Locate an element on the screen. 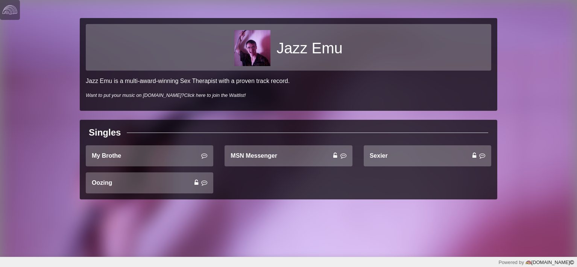 This screenshot has width=577, height=267. div: Powered by is located at coordinates (536, 262).